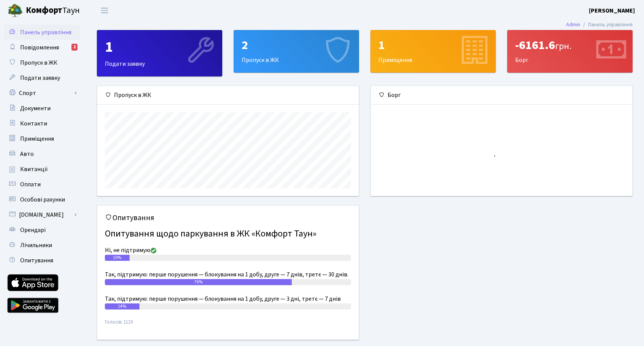  What do you see at coordinates (433, 52) in the screenshot?
I see `a: 1Приміщення` at bounding box center [433, 52].